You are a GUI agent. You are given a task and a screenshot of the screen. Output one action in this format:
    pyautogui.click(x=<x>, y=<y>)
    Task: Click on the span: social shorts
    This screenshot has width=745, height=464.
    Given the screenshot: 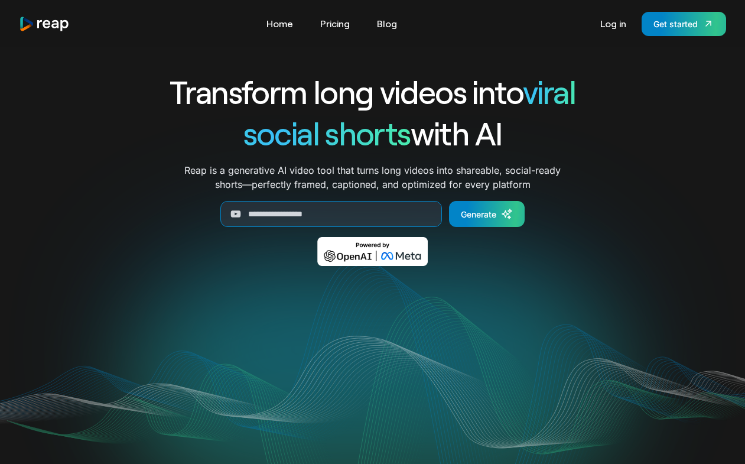 What is the action you would take?
    pyautogui.click(x=327, y=132)
    